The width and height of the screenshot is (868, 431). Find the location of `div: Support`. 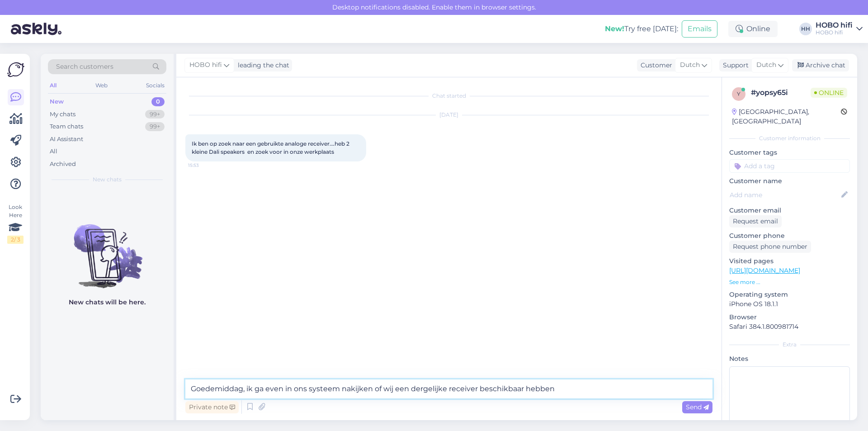

div: Support is located at coordinates (733, 65).